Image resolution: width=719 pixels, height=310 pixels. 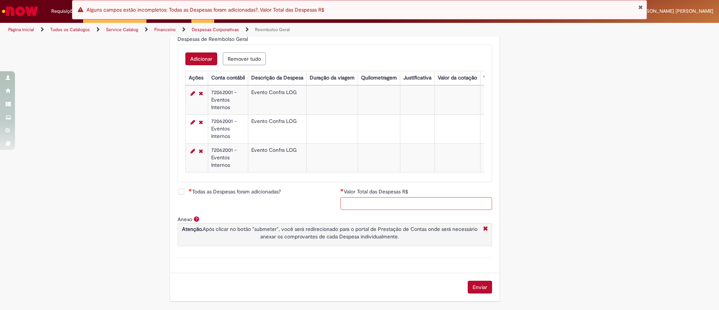 I want to click on label: Anexo, so click(x=185, y=219).